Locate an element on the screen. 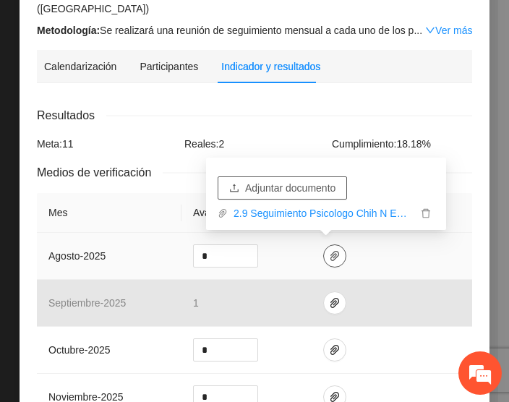 This screenshot has width=509, height=402. div: Participantes is located at coordinates (169, 67).